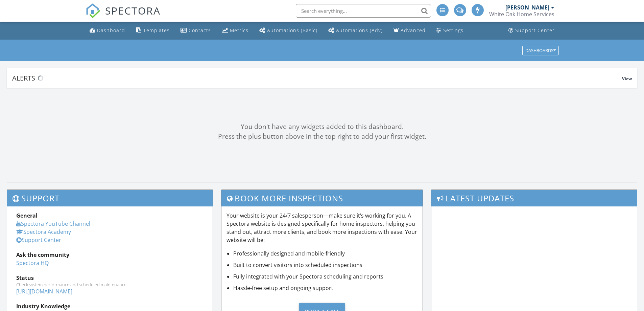 The image size is (644, 311). I want to click on span: View, so click(627, 78).